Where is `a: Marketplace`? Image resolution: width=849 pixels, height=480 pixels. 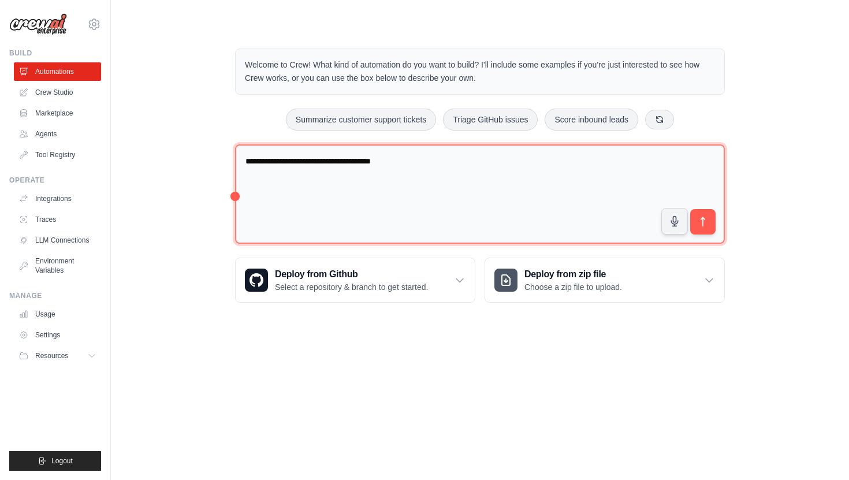
a: Marketplace is located at coordinates (57, 113).